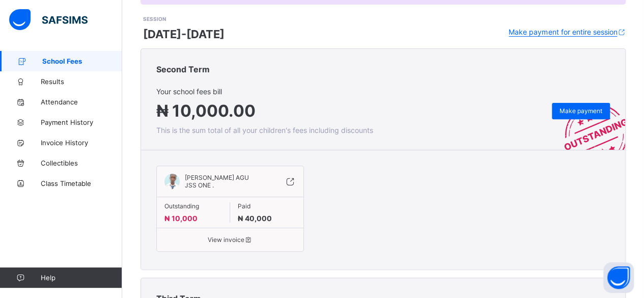 This screenshot has width=644, height=298. Describe the element at coordinates (82, 61) in the screenshot. I see `span: School Fees` at that location.